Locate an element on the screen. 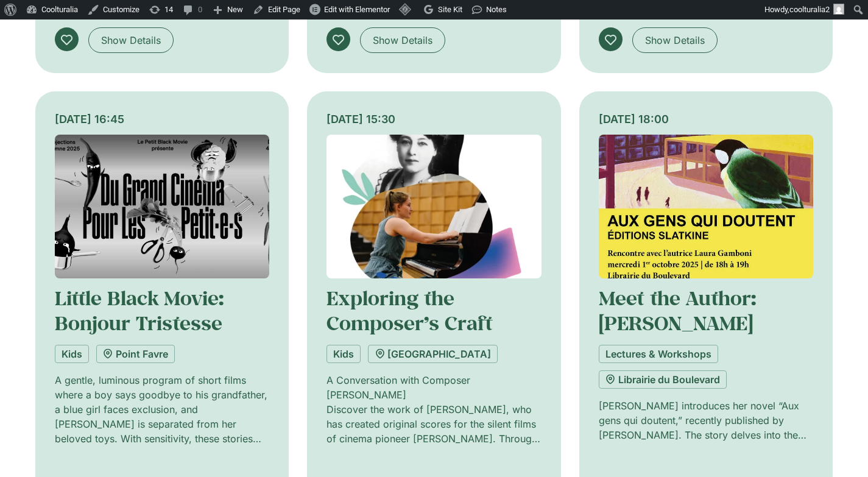 The width and height of the screenshot is (868, 477). span: Site Kit is located at coordinates (450, 9).